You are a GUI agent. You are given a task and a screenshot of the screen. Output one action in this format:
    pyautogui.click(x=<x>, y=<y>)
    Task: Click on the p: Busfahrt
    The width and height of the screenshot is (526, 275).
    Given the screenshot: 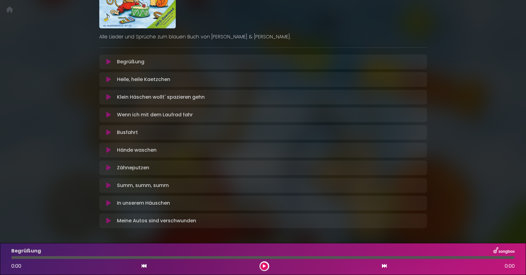 What is the action you would take?
    pyautogui.click(x=127, y=133)
    